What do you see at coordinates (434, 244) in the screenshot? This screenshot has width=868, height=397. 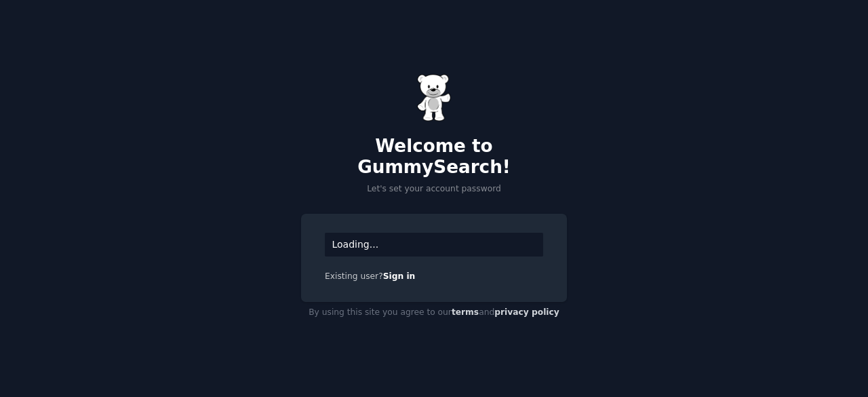 I see `div: Loading...` at bounding box center [434, 244].